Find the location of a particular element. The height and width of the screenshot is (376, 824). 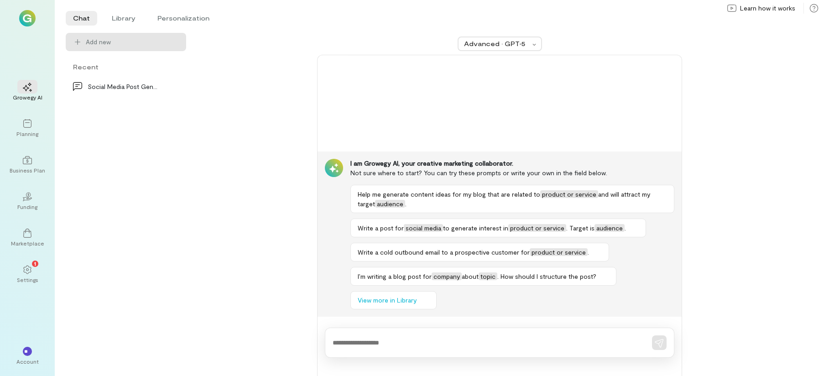

span: Learn how it works is located at coordinates (767, 8).